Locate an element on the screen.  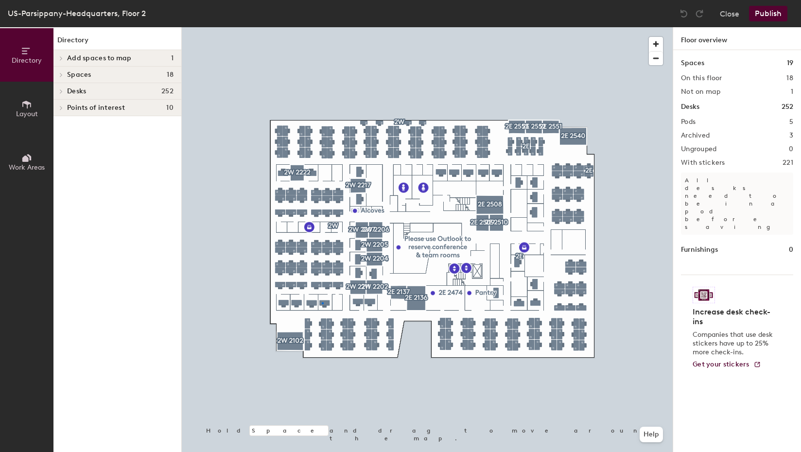
img: Sticker logo is located at coordinates (704, 295).